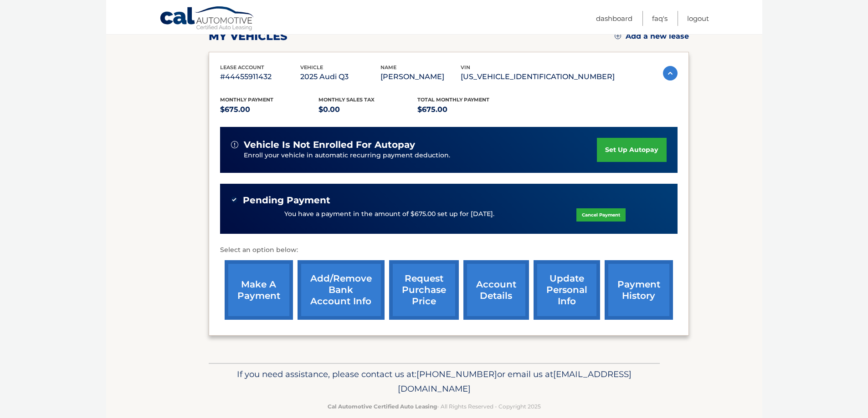 The height and width of the screenshot is (418, 868). What do you see at coordinates (259, 290) in the screenshot?
I see `a: make a payment` at bounding box center [259, 290].